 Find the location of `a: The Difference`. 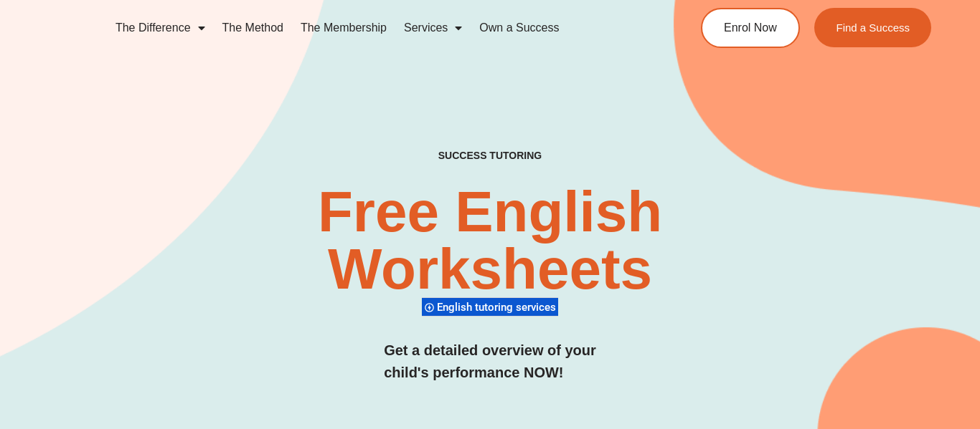

a: The Difference is located at coordinates (160, 28).